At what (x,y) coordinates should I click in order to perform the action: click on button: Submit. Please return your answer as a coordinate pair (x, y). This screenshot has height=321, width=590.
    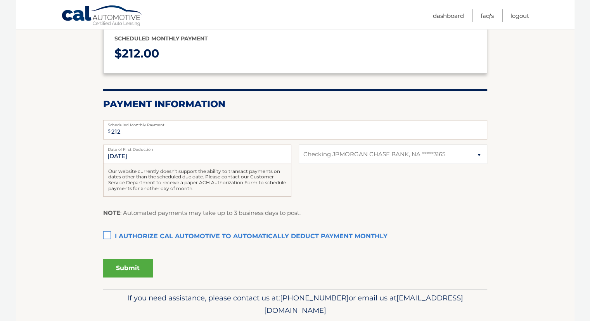
    Looking at the image, I should click on (128, 268).